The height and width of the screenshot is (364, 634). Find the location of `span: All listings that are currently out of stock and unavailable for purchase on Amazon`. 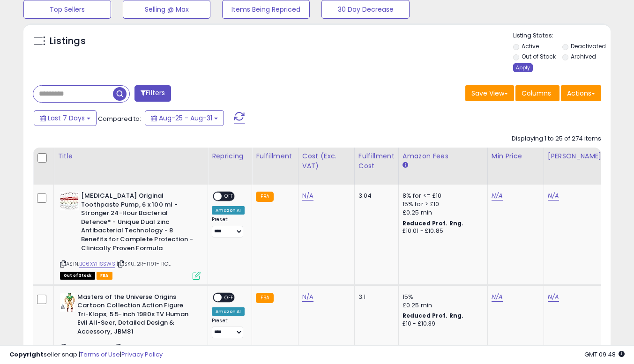

span: All listings that are currently out of stock and unavailable for purchase on Amazon is located at coordinates (78, 276).